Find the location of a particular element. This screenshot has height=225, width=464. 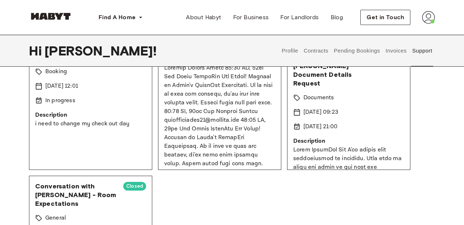

span: Get in Touch is located at coordinates (386, 17).